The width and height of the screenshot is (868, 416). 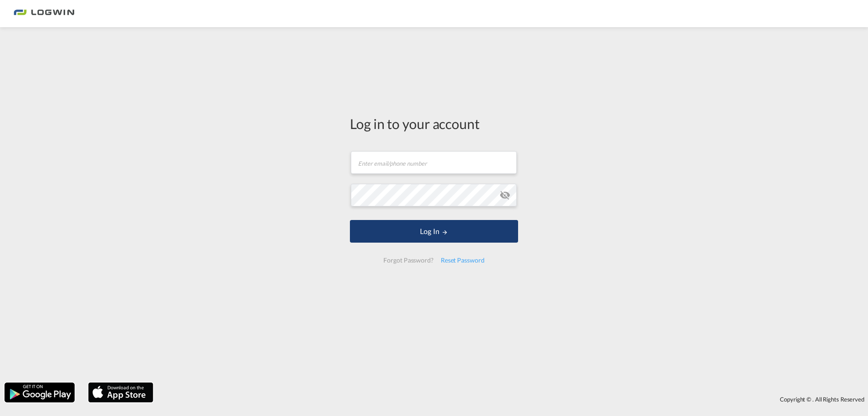 I want to click on div: Log in to your account, so click(x=434, y=124).